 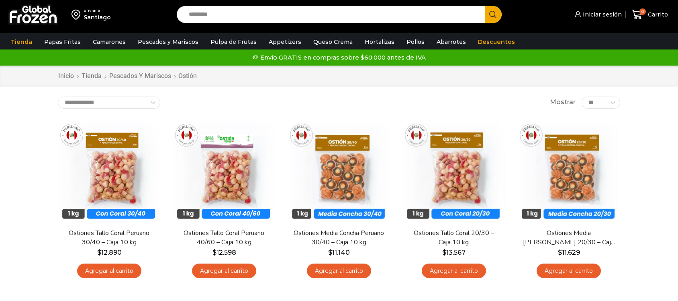 I want to click on a: Agregar al carrito: “Ostiones Tallo Coral Peruano 30/40 - Caja 10 kg”, so click(x=109, y=270).